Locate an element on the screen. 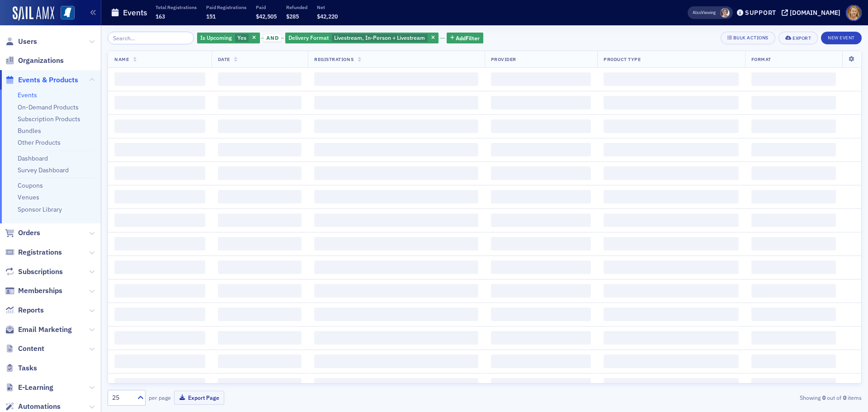 This screenshot has width=868, height=412. span: Email Marketing is located at coordinates (44, 330).